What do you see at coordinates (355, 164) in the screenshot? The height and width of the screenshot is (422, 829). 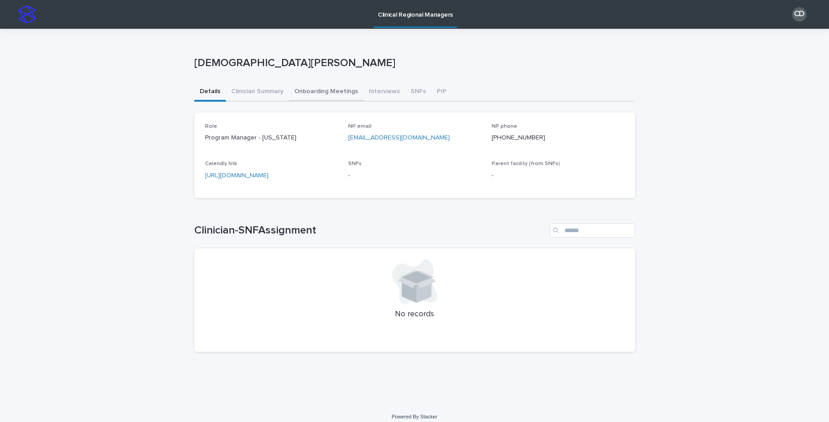 I see `span: SNFs` at bounding box center [355, 164].